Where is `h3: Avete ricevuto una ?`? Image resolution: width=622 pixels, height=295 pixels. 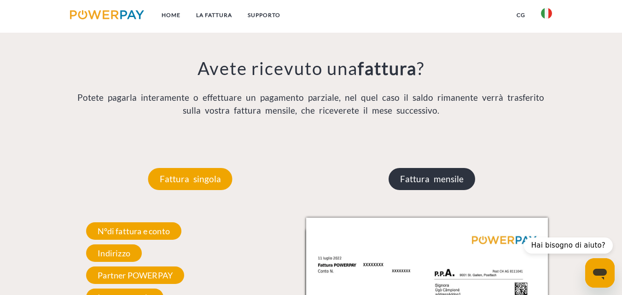
h3: Avete ricevuto una ? is located at coordinates (311, 69).